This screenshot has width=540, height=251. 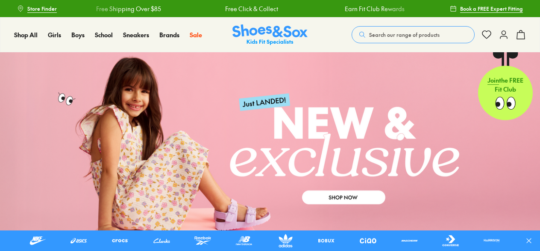 What do you see at coordinates (375, 9) in the screenshot?
I see `a: Earn Fit Club Rewards` at bounding box center [375, 9].